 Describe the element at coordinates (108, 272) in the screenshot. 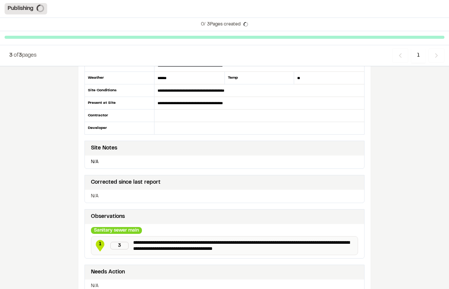

I see `div: Needs Action` at that location.